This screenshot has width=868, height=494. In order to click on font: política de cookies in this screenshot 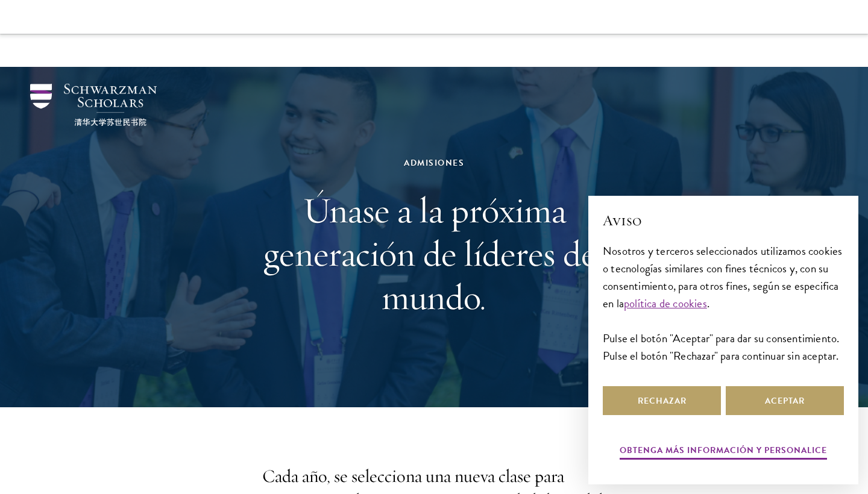, I will do `click(666, 303)`.